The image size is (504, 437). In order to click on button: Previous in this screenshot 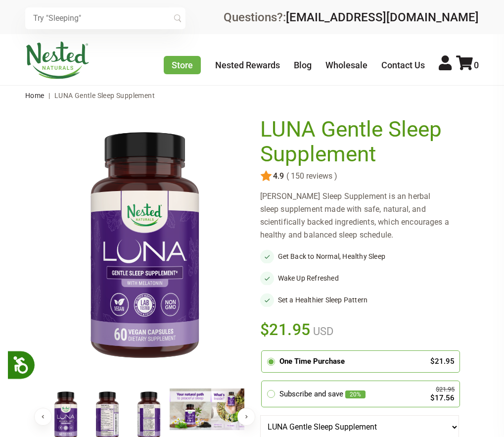, I will do `click(43, 417)`.